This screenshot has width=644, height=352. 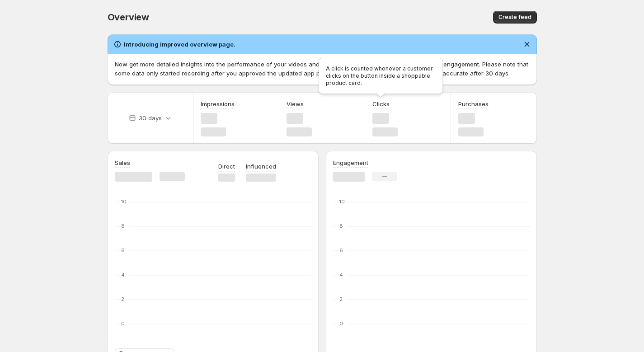 I want to click on button: Dismiss notification, so click(x=527, y=44).